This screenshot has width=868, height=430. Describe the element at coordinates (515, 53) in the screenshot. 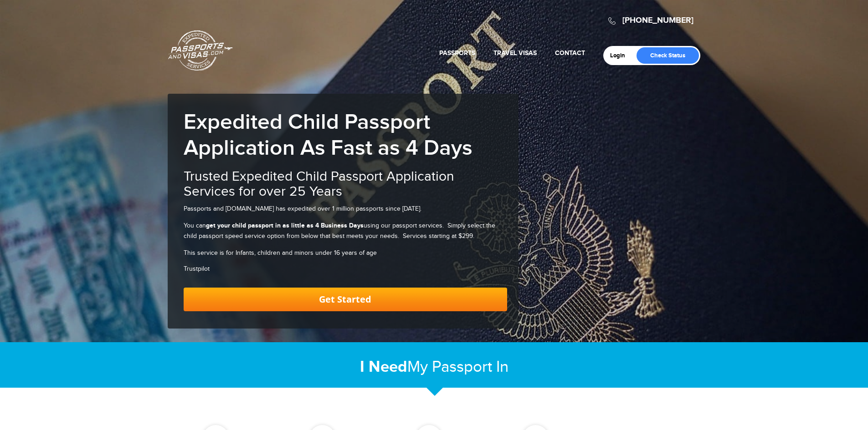

I see `a: Travel Visas` at that location.